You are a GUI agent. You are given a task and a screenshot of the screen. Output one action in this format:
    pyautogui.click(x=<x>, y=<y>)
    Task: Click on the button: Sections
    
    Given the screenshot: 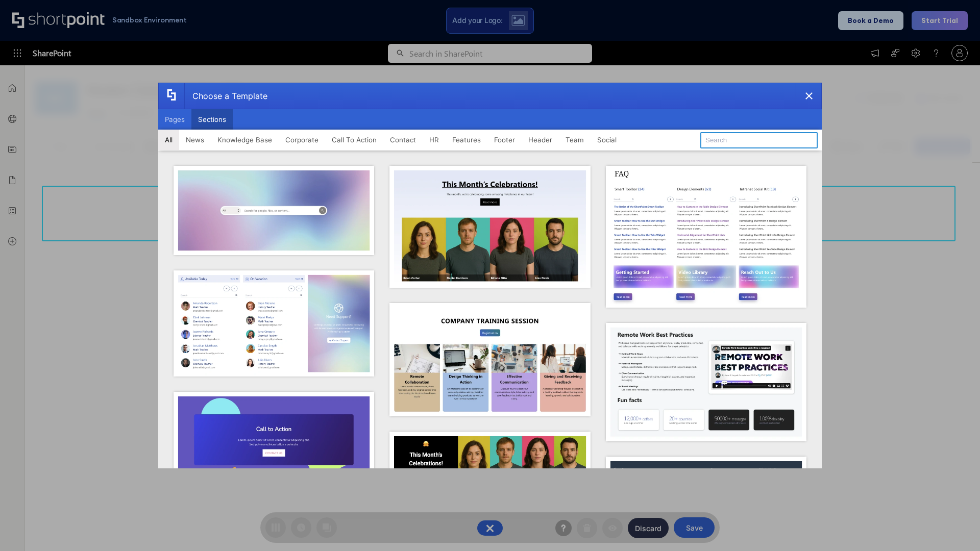 What is the action you would take?
    pyautogui.click(x=212, y=120)
    